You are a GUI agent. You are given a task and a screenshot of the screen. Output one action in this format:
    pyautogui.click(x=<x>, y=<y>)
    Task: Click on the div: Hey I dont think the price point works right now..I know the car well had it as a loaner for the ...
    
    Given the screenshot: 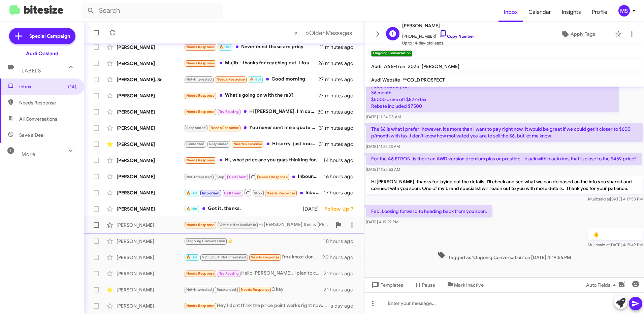 What is the action you would take?
    pyautogui.click(x=257, y=305)
    